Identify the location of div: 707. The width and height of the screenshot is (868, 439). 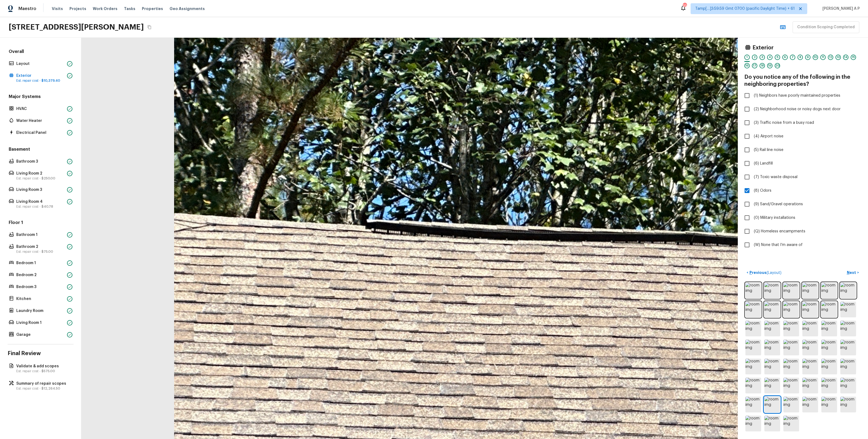
(685, 6).